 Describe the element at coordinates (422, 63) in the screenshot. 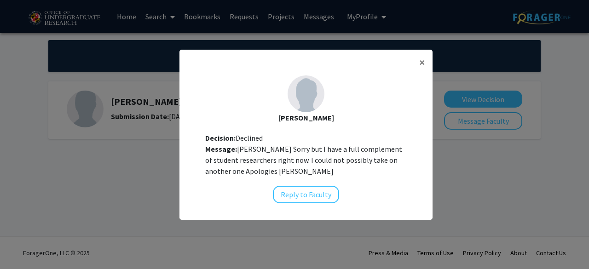

I see `button: Close` at that location.